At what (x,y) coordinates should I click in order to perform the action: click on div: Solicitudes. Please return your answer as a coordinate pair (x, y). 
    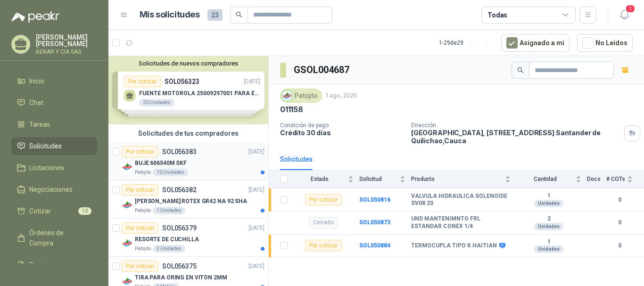
    Looking at the image, I should click on (296, 160).